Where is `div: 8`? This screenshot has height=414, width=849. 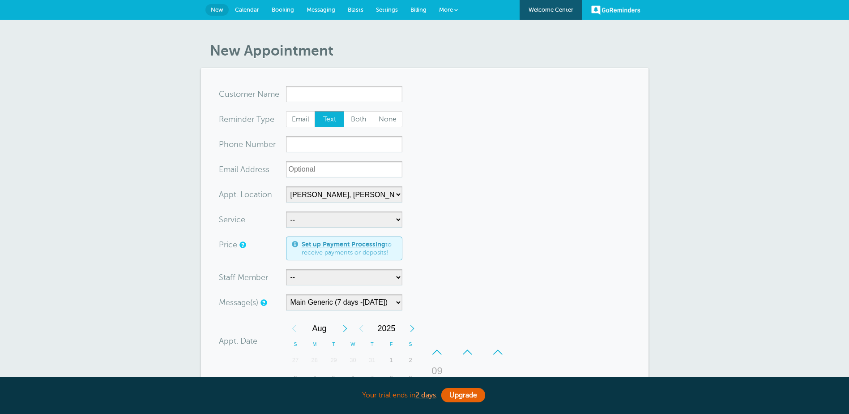
div: 8 is located at coordinates (391, 378).